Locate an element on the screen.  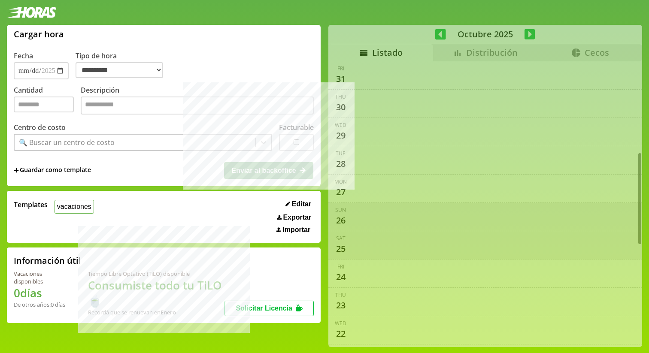
button: Solicitar Licencia is located at coordinates (269, 309).